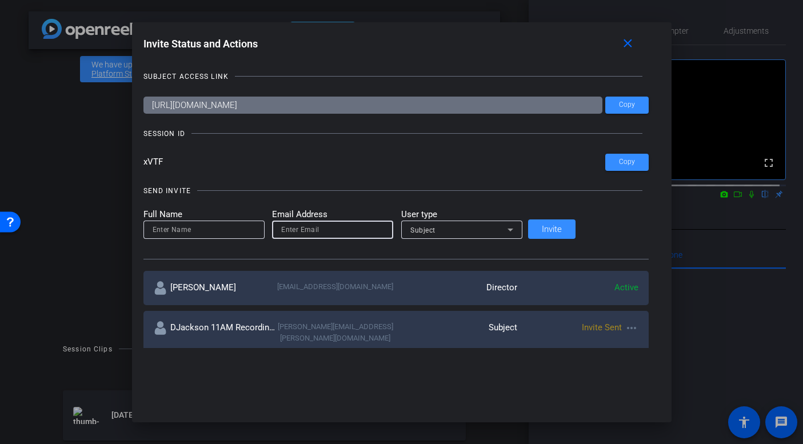 Image resolution: width=803 pixels, height=444 pixels. I want to click on div: DJackson 11AM Recording Session, so click(214, 332).